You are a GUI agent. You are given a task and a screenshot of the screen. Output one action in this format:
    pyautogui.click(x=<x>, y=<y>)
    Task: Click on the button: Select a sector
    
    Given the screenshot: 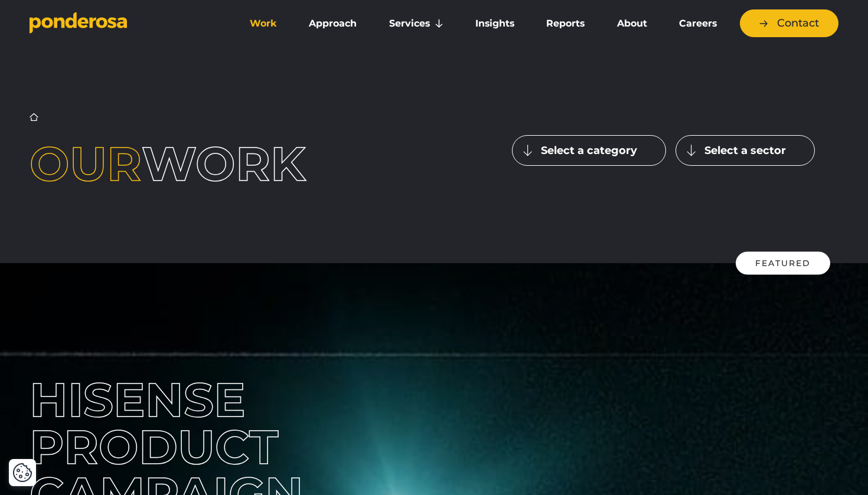 What is the action you would take?
    pyautogui.click(x=745, y=150)
    